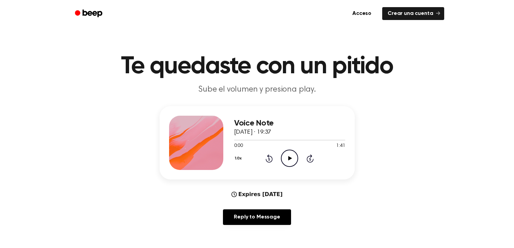  What do you see at coordinates (410, 14) in the screenshot?
I see `font: Crear una cuenta` at bounding box center [410, 14].